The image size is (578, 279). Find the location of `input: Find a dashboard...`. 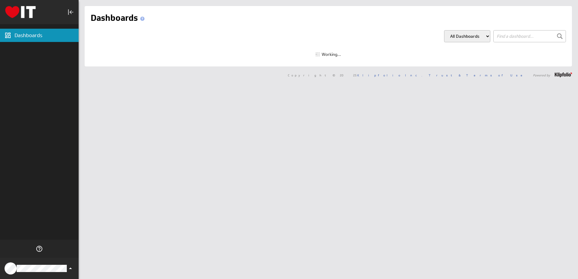

input: Find a dashboard... is located at coordinates (529, 36).